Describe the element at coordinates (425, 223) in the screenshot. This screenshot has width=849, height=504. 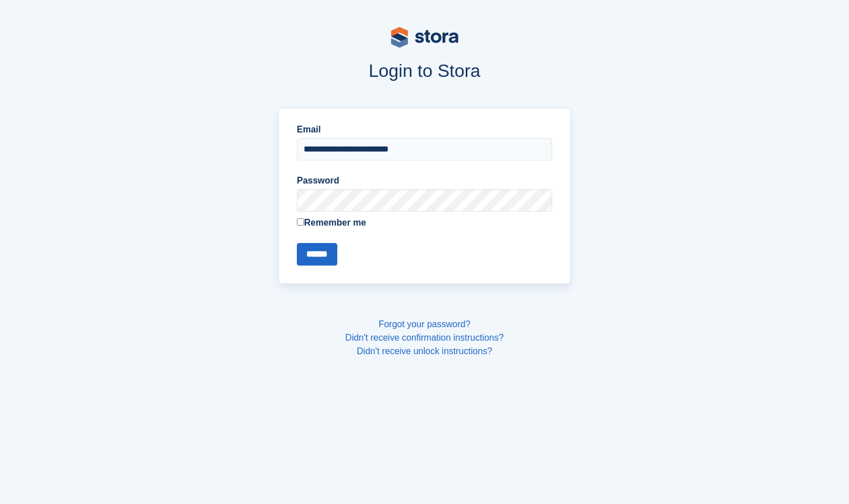
I see `label: Remember me` at that location.